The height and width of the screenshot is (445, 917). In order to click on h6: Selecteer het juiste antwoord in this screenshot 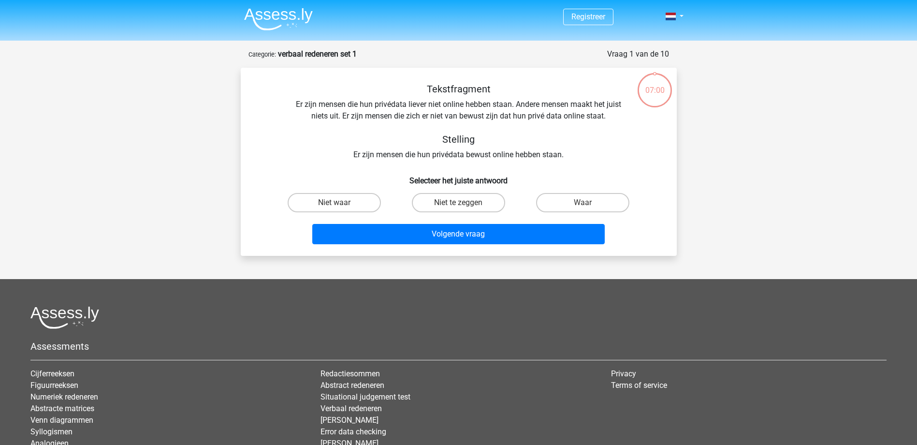, I will do `click(459, 176)`.